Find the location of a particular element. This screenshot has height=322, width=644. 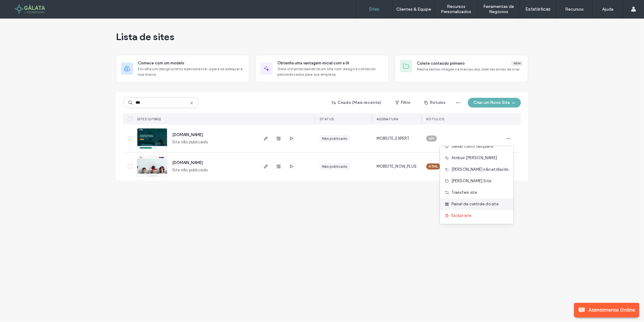

span: Comece com um modelo is located at coordinates (161, 63).